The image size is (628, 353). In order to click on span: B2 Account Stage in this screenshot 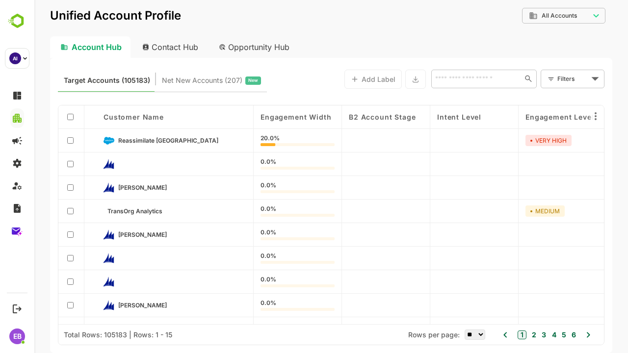, I will do `click(348, 117)`.